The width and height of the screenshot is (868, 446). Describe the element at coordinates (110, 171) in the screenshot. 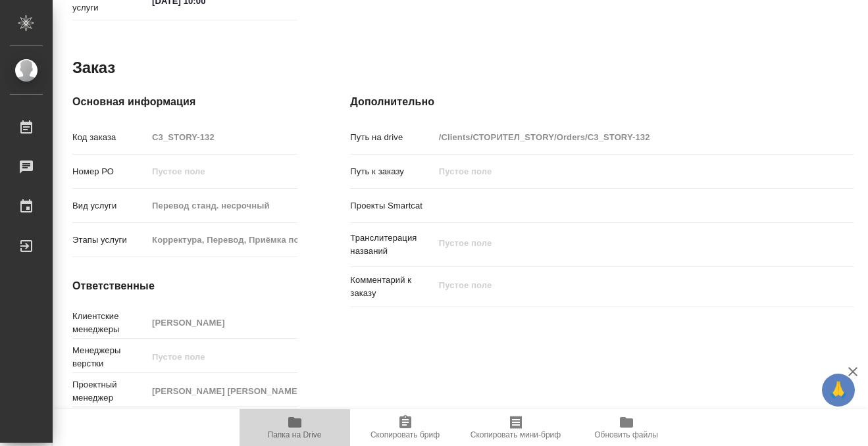

I see `p: Номер РО` at that location.